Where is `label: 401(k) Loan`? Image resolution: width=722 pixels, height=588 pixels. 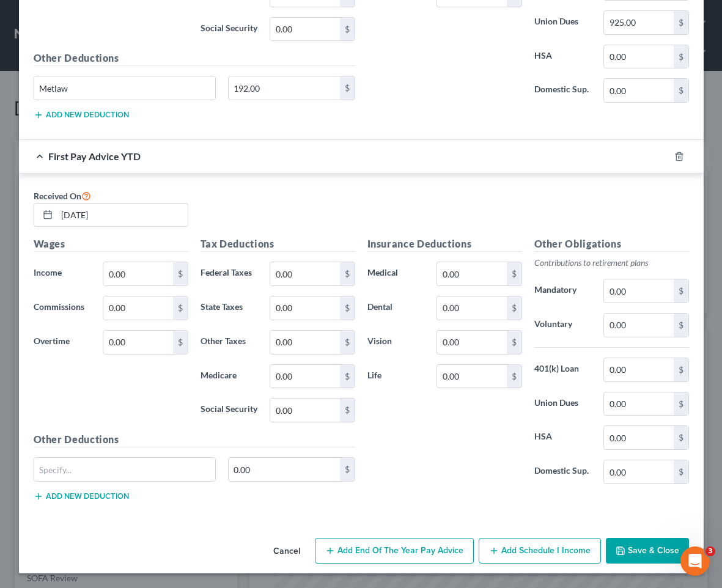 label: 401(k) Loan is located at coordinates (563, 370).